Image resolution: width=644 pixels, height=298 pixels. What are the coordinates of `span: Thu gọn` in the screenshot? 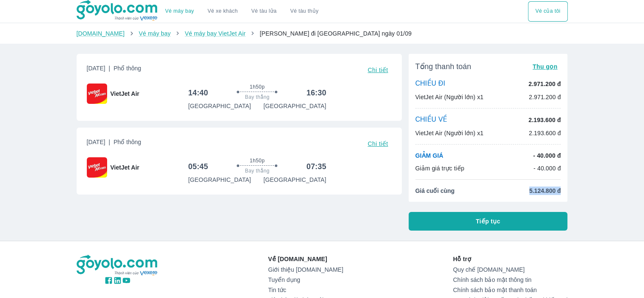 It's located at (545, 66).